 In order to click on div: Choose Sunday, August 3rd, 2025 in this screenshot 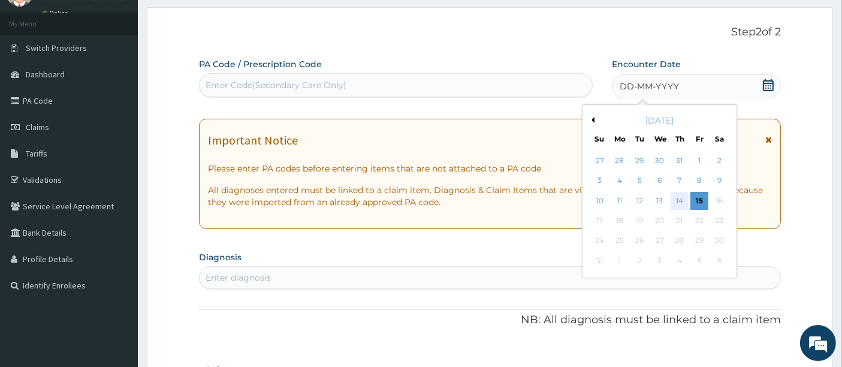, I will do `click(600, 181)`.